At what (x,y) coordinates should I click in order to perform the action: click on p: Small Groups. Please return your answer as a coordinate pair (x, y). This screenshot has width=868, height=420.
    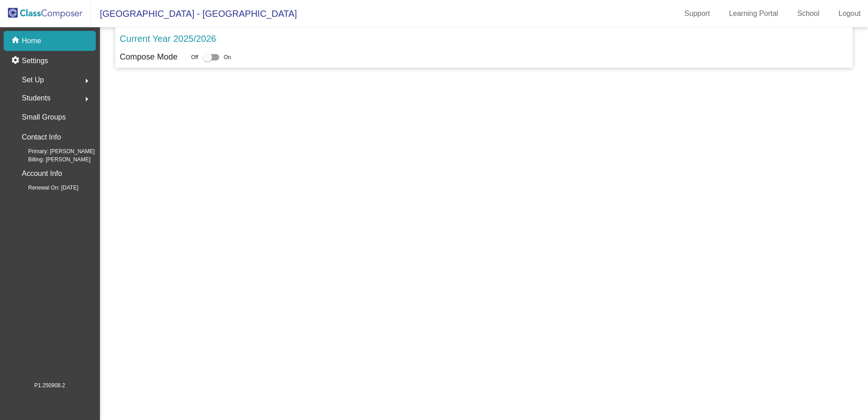
    Looking at the image, I should click on (44, 117).